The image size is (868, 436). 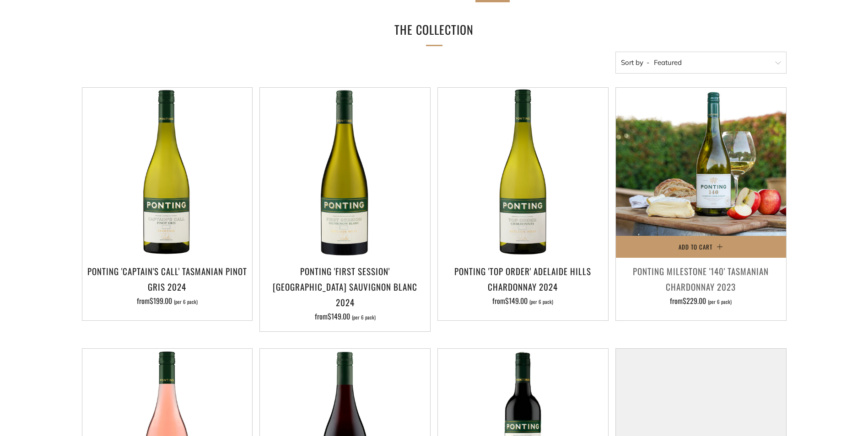 What do you see at coordinates (167, 279) in the screenshot?
I see `h3: Ponting 'Captain's Call' Tasmanian Pinot Gris 2024` at bounding box center [167, 279].